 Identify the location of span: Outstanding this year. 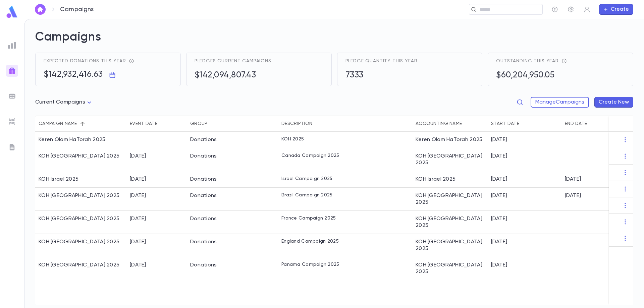
(528, 61).